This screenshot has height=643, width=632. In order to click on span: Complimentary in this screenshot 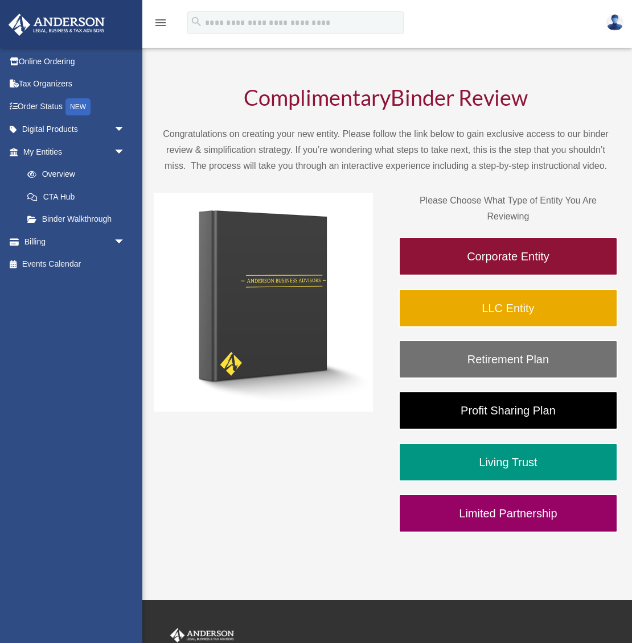, I will do `click(317, 97)`.